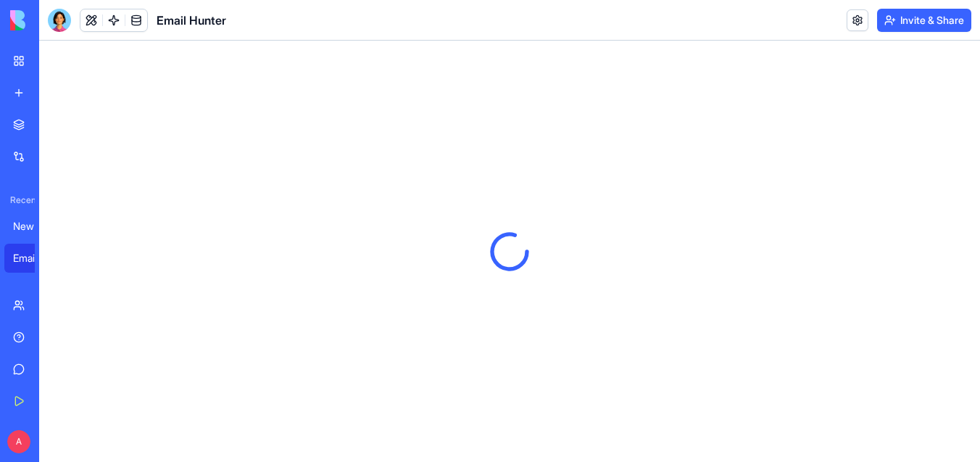  I want to click on a: Email Hunter, so click(33, 258).